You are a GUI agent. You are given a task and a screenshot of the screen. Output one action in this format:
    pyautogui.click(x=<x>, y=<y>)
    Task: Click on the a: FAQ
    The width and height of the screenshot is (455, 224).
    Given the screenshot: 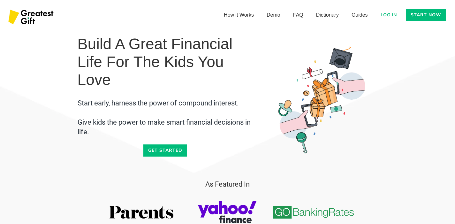 What is the action you would take?
    pyautogui.click(x=298, y=15)
    